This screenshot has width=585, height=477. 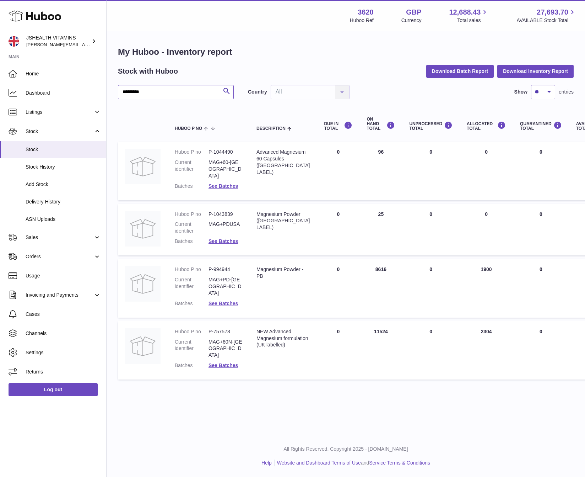 What do you see at coordinates (59, 295) in the screenshot?
I see `span: Invoicing and Payments` at bounding box center [59, 295].